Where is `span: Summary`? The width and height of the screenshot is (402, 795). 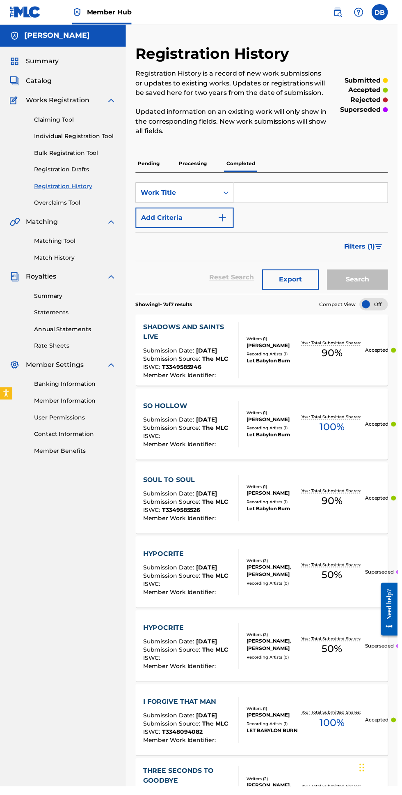 span: Summary is located at coordinates (43, 62).